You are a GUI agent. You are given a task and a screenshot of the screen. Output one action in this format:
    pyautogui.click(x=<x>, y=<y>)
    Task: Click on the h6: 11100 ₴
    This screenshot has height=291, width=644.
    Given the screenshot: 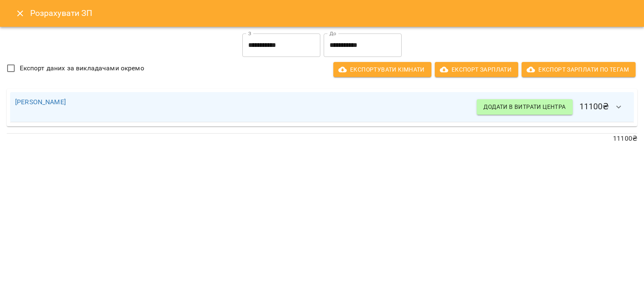 What is the action you would take?
    pyautogui.click(x=552, y=107)
    